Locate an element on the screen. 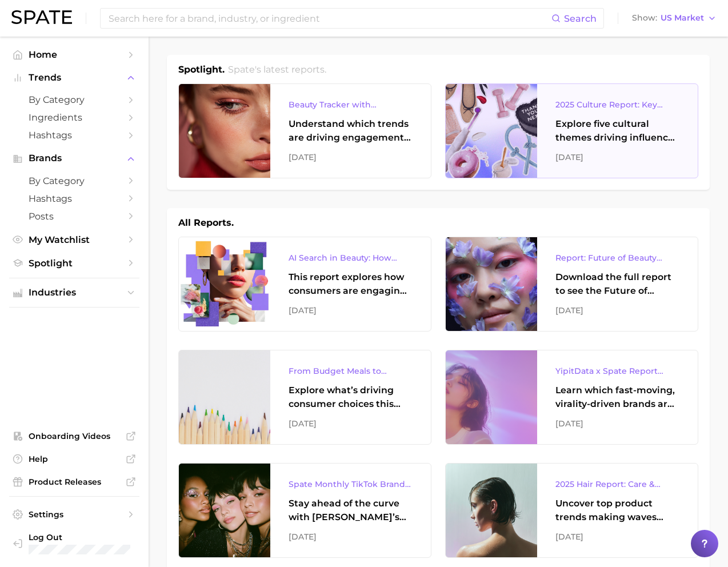 This screenshot has height=567, width=728. a: Report: Future of Beauty WebinarDownload the full report to see the Future of Beauty trends we un... is located at coordinates (571, 284).